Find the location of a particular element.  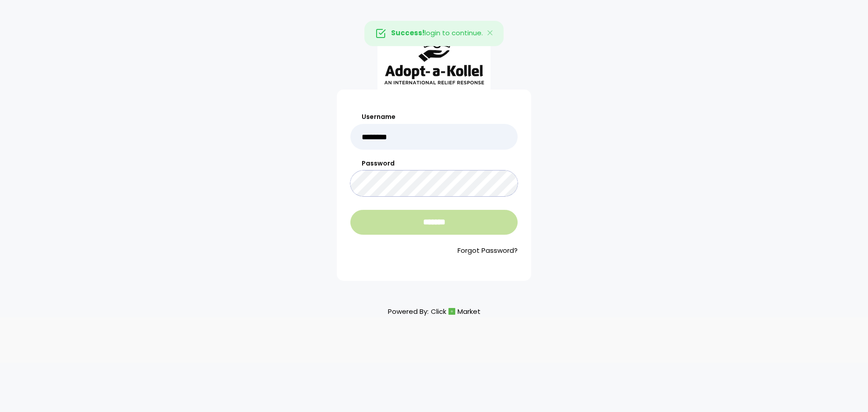

p: Powered By: is located at coordinates (434, 311).